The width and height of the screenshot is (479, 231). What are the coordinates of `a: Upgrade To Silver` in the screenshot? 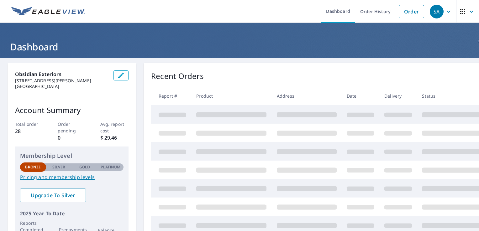 It's located at (53, 196).